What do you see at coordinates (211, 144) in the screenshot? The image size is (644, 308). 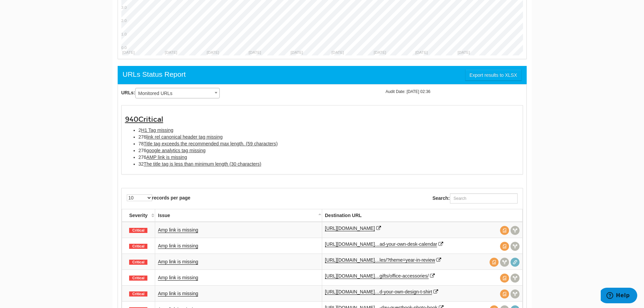 I see `span: Title tag exceeds the recommended max length. (59 characters)` at bounding box center [211, 144].